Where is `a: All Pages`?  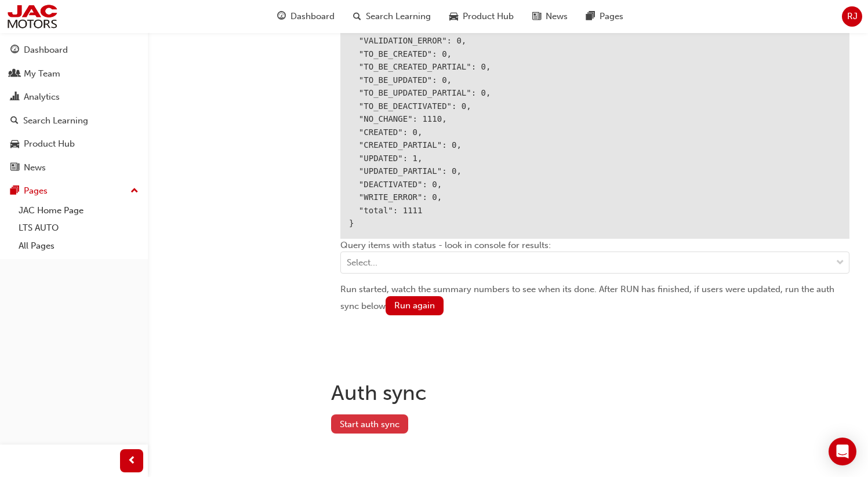 a: All Pages is located at coordinates (79, 246).